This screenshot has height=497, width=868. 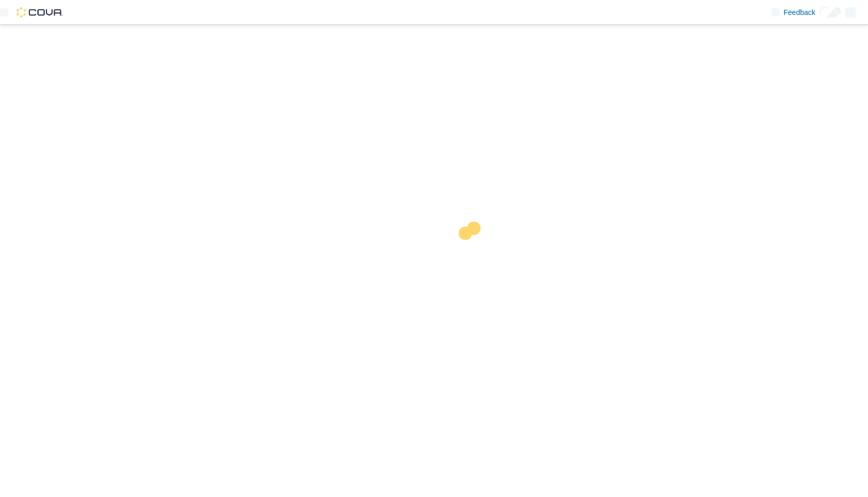 What do you see at coordinates (830, 12) in the screenshot?
I see `input: Dark Mode` at bounding box center [830, 12].